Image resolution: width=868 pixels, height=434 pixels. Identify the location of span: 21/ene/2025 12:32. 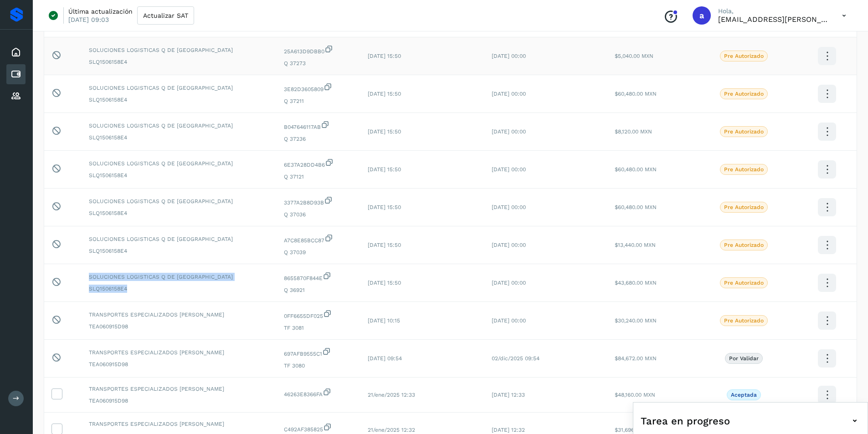
(392, 430).